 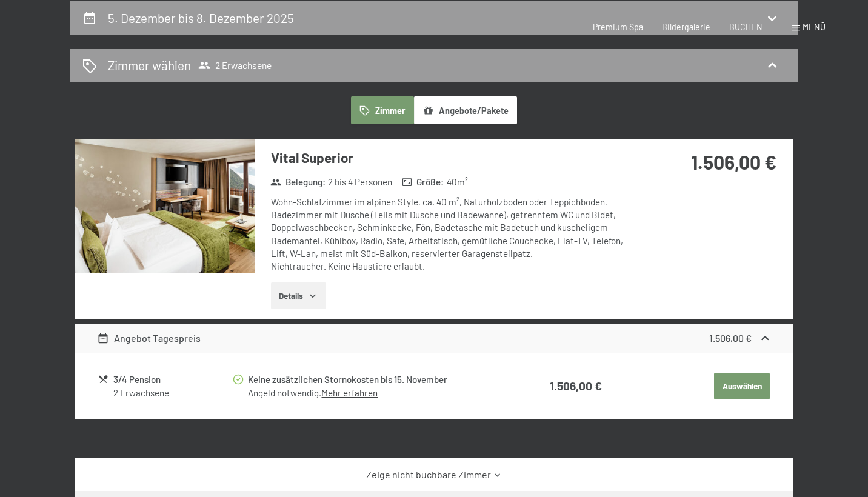 What do you see at coordinates (686, 27) in the screenshot?
I see `a: Bildergalerie` at bounding box center [686, 27].